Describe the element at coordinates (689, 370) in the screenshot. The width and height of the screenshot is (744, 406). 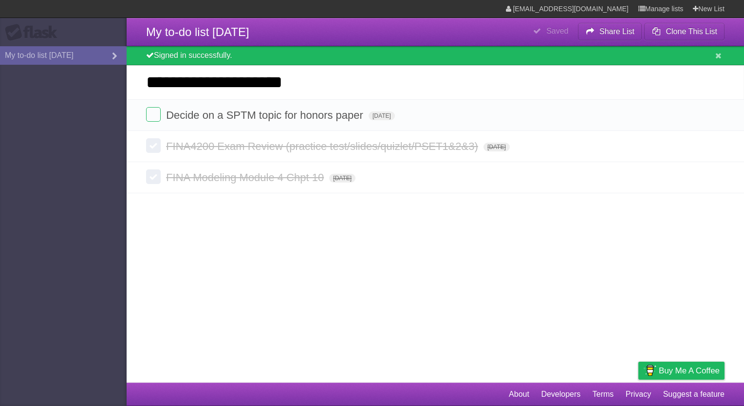
I see `span: Buy me a coffee` at that location.